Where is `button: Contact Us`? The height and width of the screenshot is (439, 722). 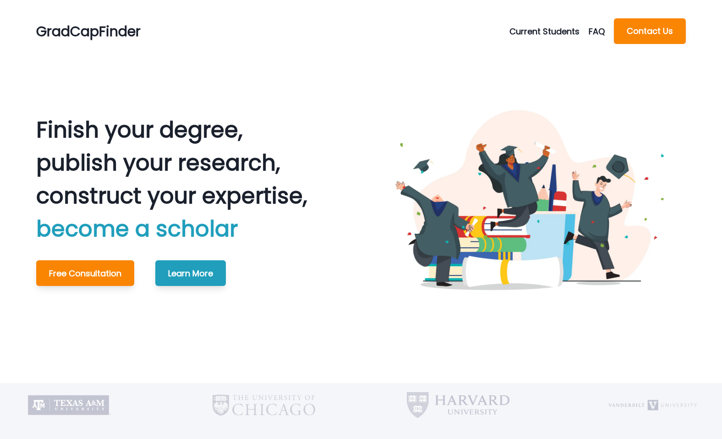
button: Contact Us is located at coordinates (650, 31).